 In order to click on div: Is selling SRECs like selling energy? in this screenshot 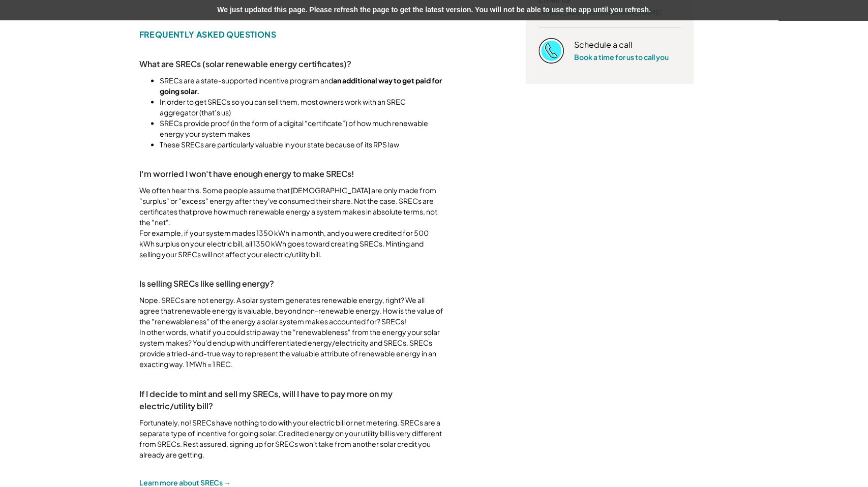, I will do `click(207, 283)`.